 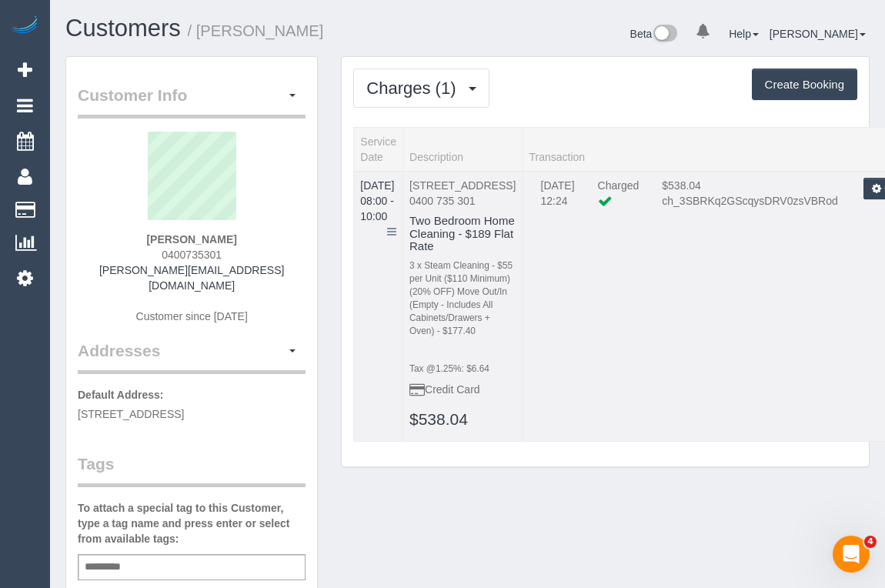 What do you see at coordinates (439, 419) in the screenshot?
I see `a: $538.04` at bounding box center [439, 419].